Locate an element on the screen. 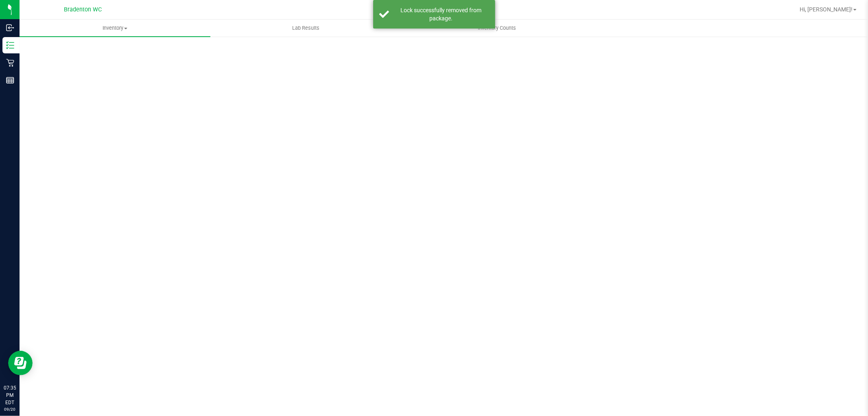  span: Bradenton WC is located at coordinates (83, 10).